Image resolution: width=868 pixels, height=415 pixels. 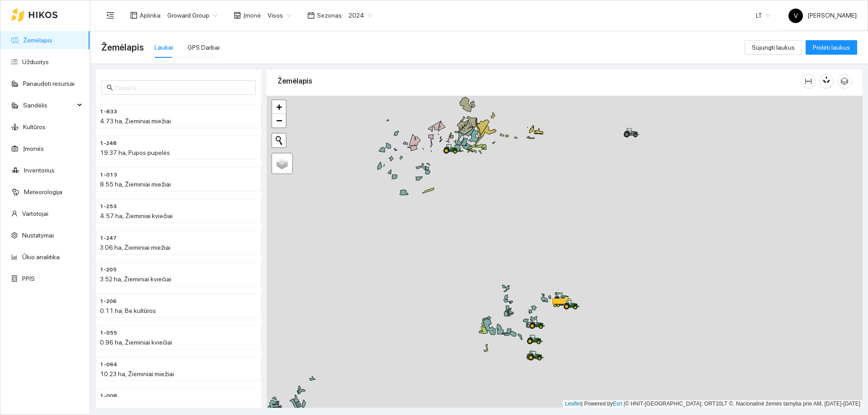 What do you see at coordinates (192, 16) in the screenshot?
I see `span: Groward Group` at bounding box center [192, 16].